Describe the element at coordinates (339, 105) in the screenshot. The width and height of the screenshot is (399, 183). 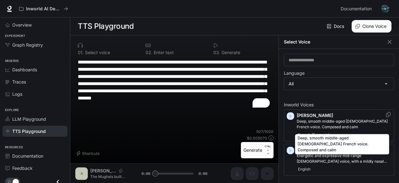
I see `p: Inworld Voices` at that location.